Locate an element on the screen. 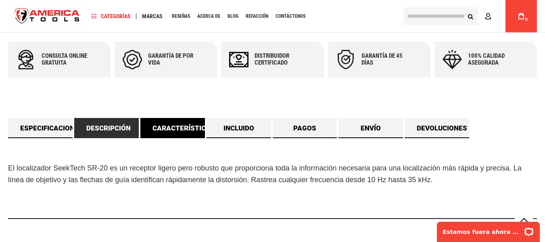 The height and width of the screenshot is (242, 545). font: Marcas is located at coordinates (152, 16).